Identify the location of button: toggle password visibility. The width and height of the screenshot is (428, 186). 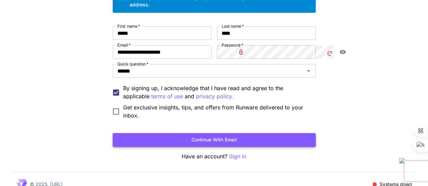
(343, 52).